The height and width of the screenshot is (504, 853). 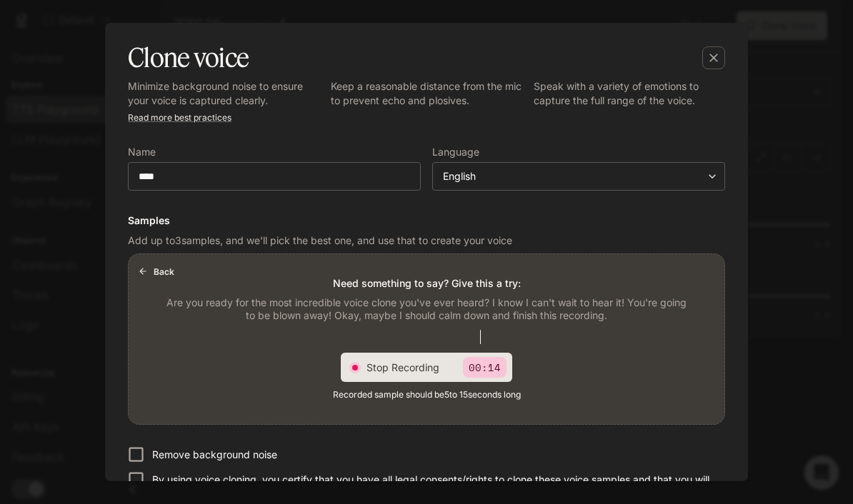 What do you see at coordinates (224, 94) in the screenshot?
I see `p: Minimize background noise to ensure your voice is captured clearly.` at bounding box center [224, 94].